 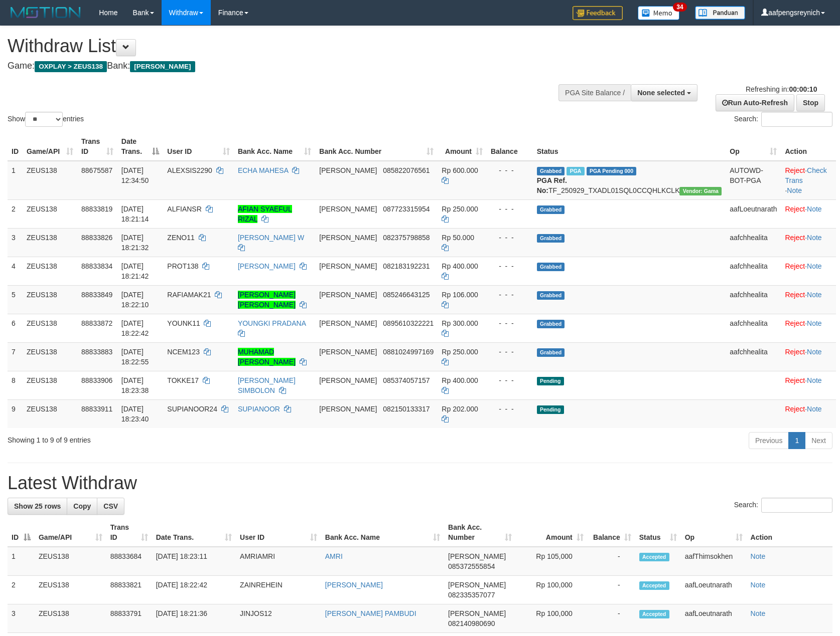 What do you see at coordinates (789, 532) in the screenshot?
I see `th: Action` at bounding box center [789, 532].